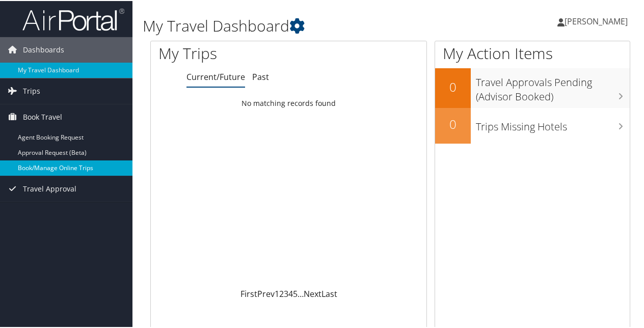  I want to click on a: 0Trips Missing Hotels, so click(532, 125).